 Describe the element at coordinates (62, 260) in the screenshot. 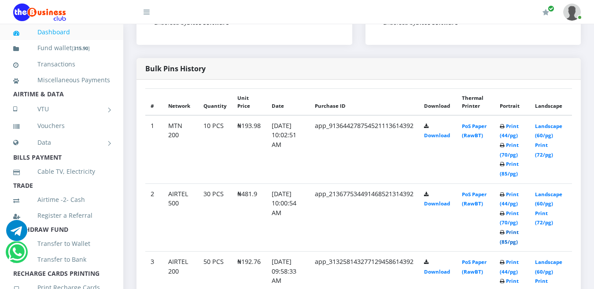

I see `a: Transfer to Bank` at that location.